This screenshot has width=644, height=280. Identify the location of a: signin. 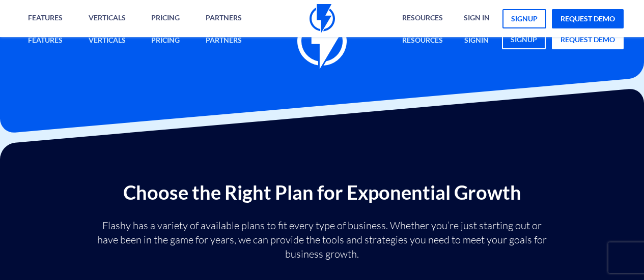
(476, 41).